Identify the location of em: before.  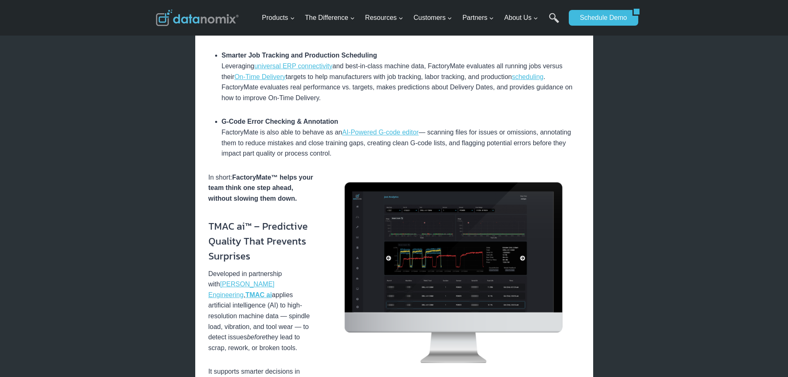
(256, 337).